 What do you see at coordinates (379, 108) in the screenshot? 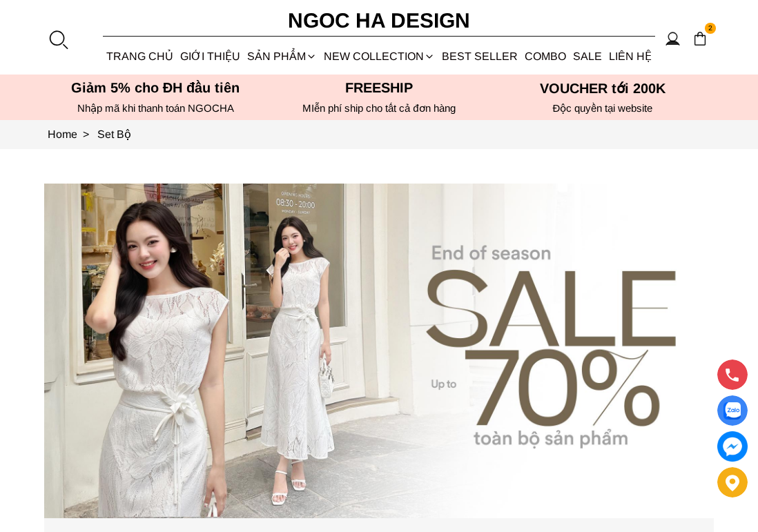
I see `h6: MIễn phí ship cho tất cả đơn hàng` at bounding box center [379, 108].